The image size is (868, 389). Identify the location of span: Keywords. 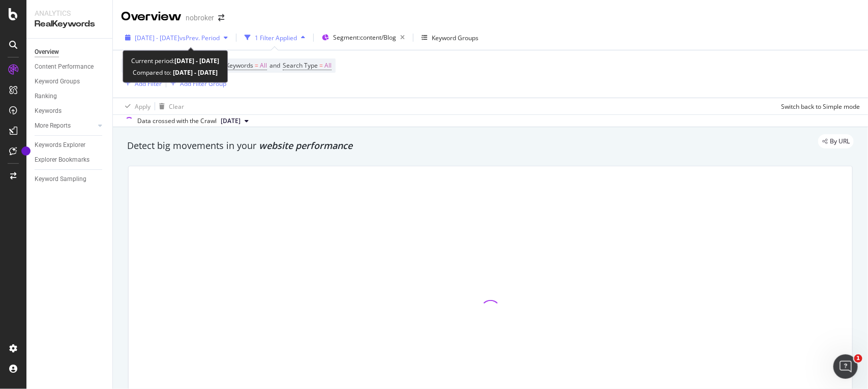
(240, 65).